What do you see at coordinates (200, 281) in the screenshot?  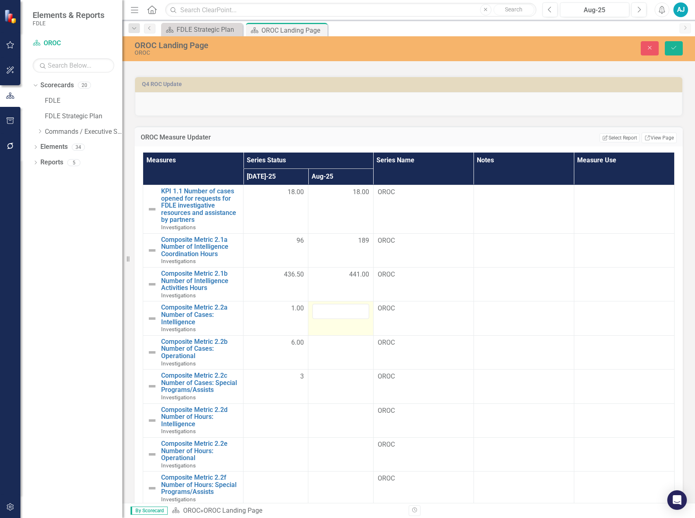 I see `a: Composite Metric 2.1b Number of Intelligence Activities Hours` at bounding box center [200, 281].